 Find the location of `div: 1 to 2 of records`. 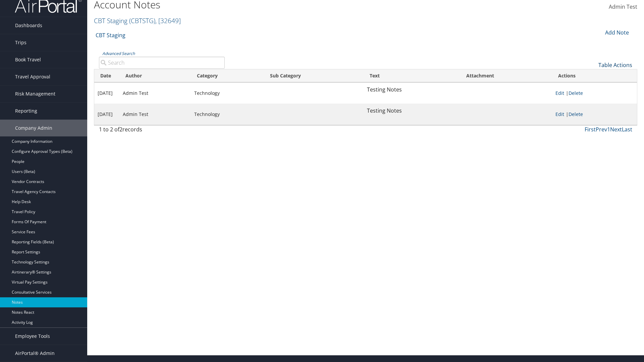

div: 1 to 2 of records is located at coordinates (162, 131).